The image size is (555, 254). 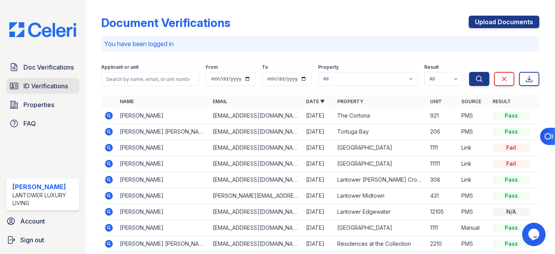 I want to click on div: Lantower Luxury Living, so click(x=44, y=199).